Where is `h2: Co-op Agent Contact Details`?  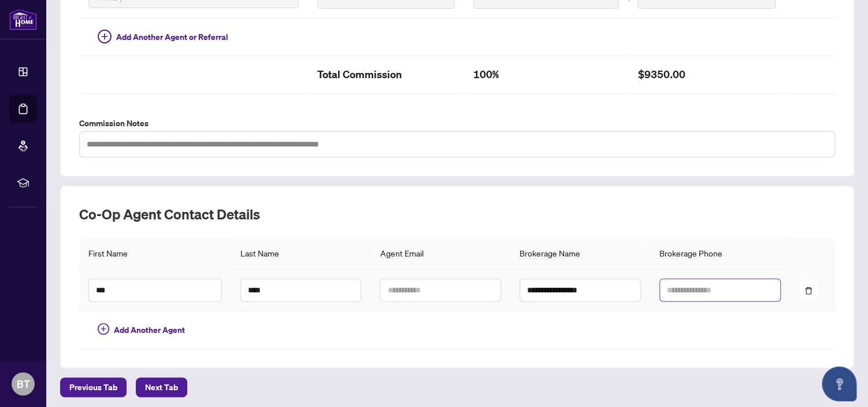
h2: Co-op Agent Contact Details is located at coordinates (457, 214).